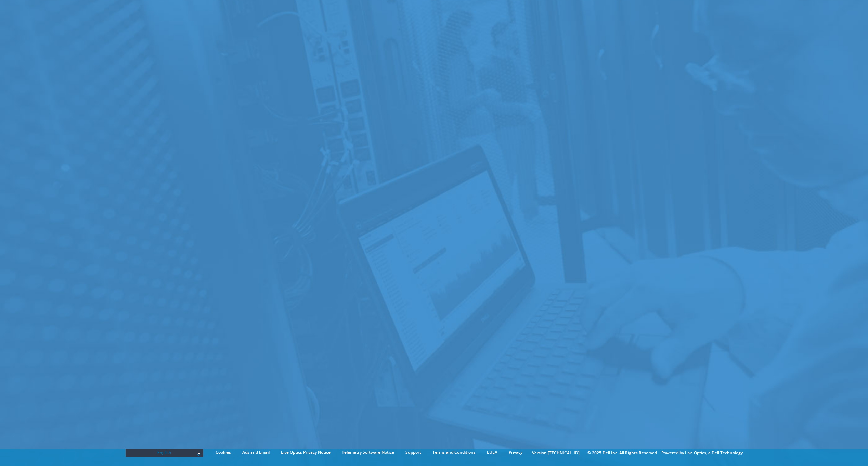 This screenshot has width=868, height=466. What do you see at coordinates (256, 453) in the screenshot?
I see `a: Ads and Email` at bounding box center [256, 453].